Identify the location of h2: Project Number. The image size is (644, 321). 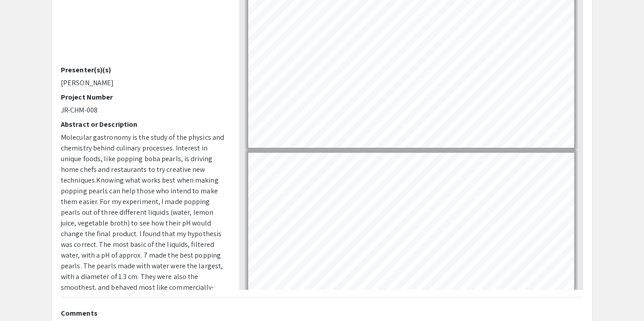
(143, 97).